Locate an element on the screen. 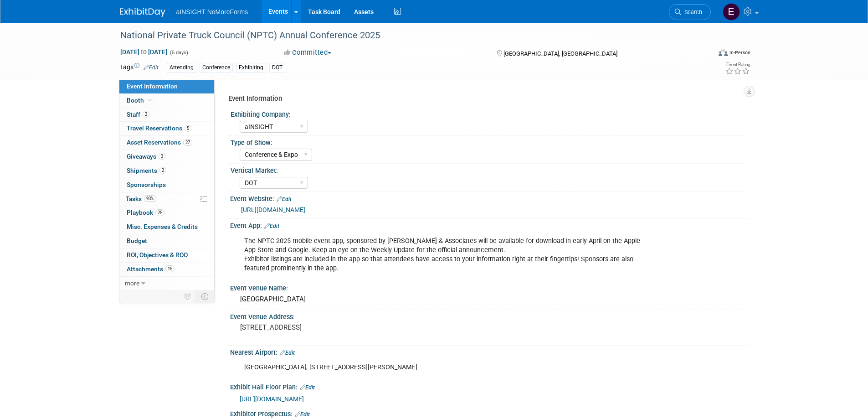  img: Eric Guimond is located at coordinates (731, 12).